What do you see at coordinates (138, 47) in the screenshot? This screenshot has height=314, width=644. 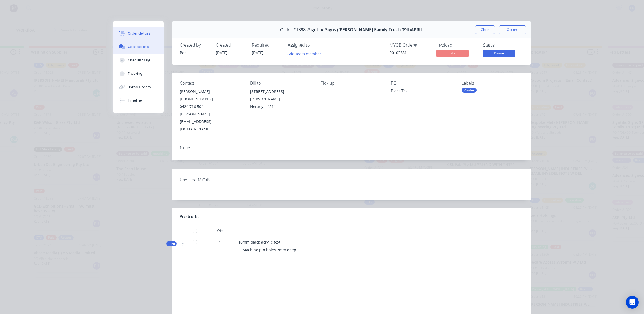 I see `div: Collaborate` at bounding box center [138, 47].